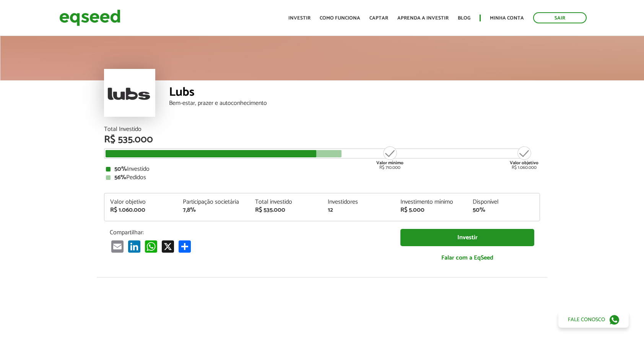  I want to click on div: R$ 710.000, so click(389, 157).